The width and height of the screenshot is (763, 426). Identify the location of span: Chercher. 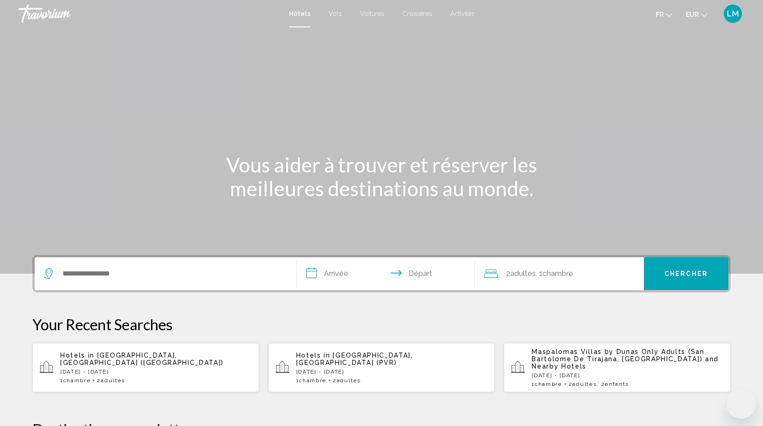
(686, 274).